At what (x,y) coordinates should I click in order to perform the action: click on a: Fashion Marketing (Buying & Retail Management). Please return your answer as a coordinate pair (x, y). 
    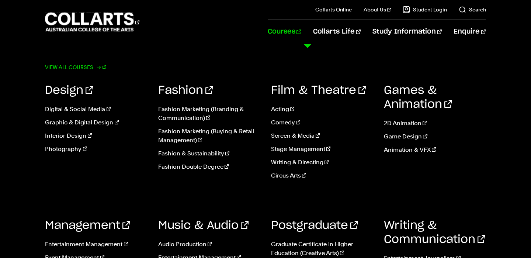
    Looking at the image, I should click on (209, 136).